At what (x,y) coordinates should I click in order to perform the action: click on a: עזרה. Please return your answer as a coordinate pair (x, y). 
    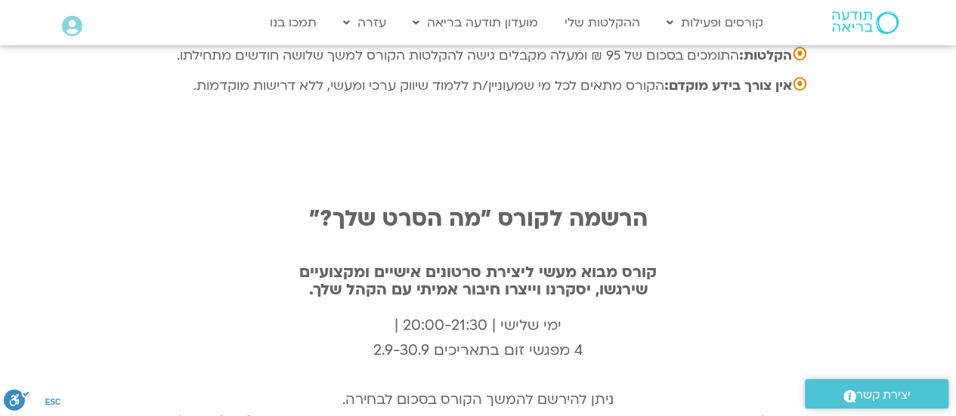
    Looking at the image, I should click on (364, 23).